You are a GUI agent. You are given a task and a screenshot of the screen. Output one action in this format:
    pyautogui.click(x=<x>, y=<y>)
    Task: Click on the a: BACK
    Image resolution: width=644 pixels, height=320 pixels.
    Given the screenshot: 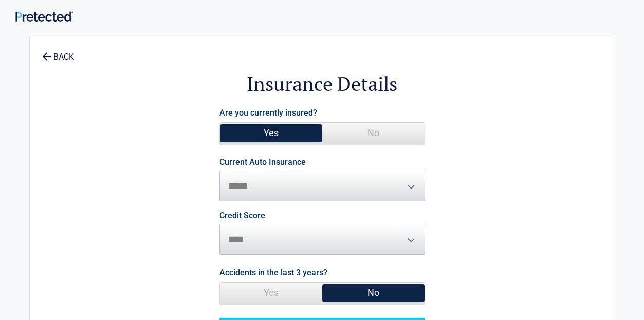 What is the action you would take?
    pyautogui.click(x=58, y=52)
    